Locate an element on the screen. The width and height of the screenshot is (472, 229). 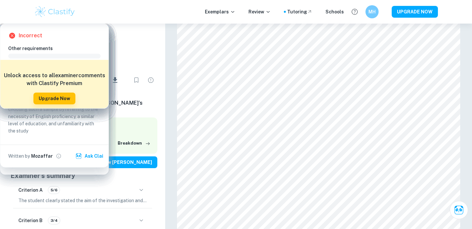
a: Schools is located at coordinates (334, 12).